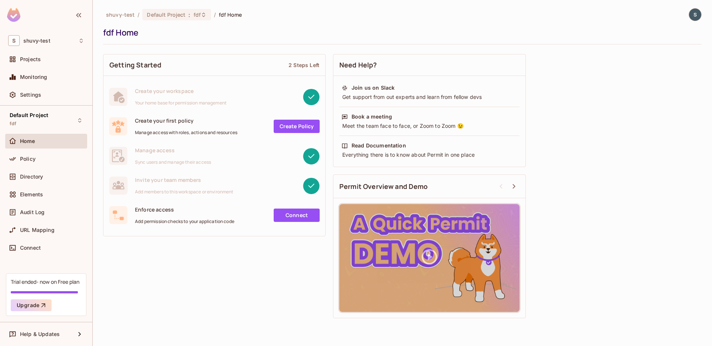  What do you see at coordinates (34, 77) in the screenshot?
I see `span: Monitoring` at bounding box center [34, 77].